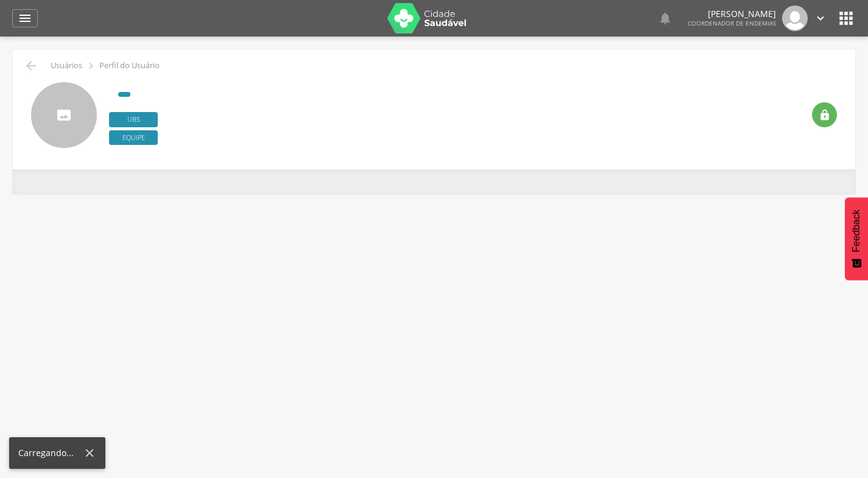  What do you see at coordinates (133, 119) in the screenshot?
I see `span: Ubs` at bounding box center [133, 119].